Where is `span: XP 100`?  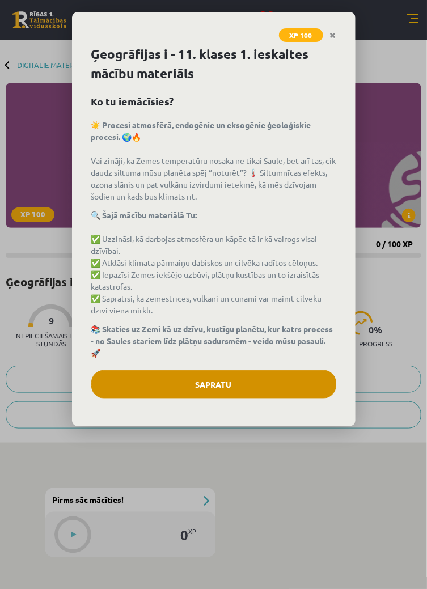
span: XP 100 is located at coordinates (301, 35).